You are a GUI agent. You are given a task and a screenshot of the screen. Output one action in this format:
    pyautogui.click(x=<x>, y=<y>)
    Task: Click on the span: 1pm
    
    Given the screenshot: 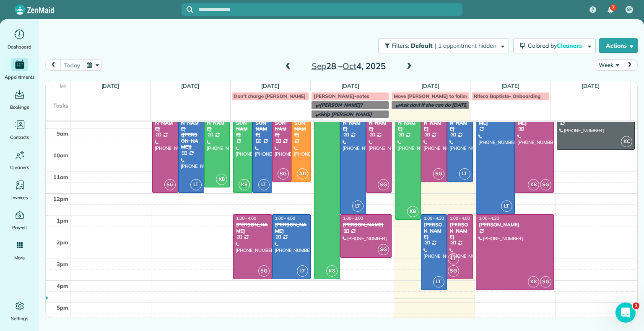 What is the action you would take?
    pyautogui.click(x=63, y=221)
    